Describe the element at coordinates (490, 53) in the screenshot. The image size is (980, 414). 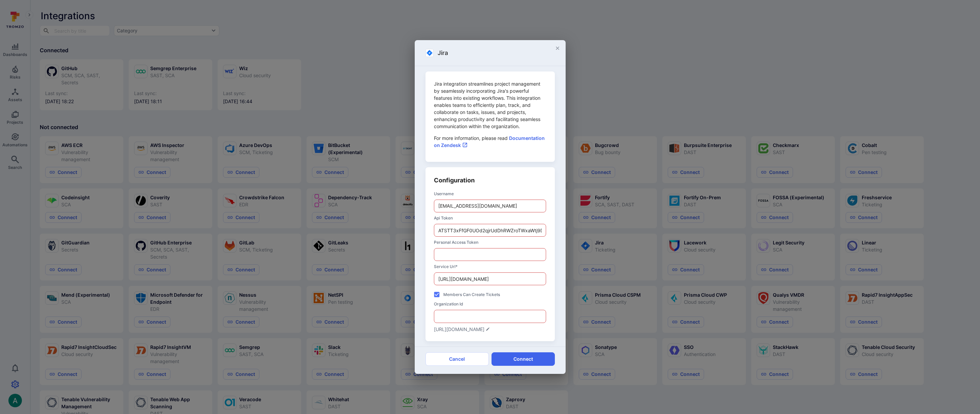
I see `h2: Jira` at that location.